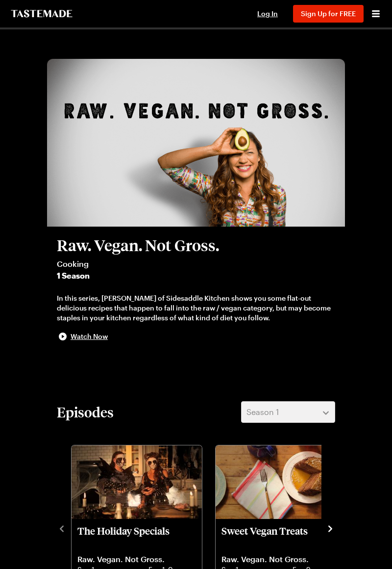 Image resolution: width=392 pixels, height=569 pixels. I want to click on img: Sweet Vegan Treats, so click(281, 482).